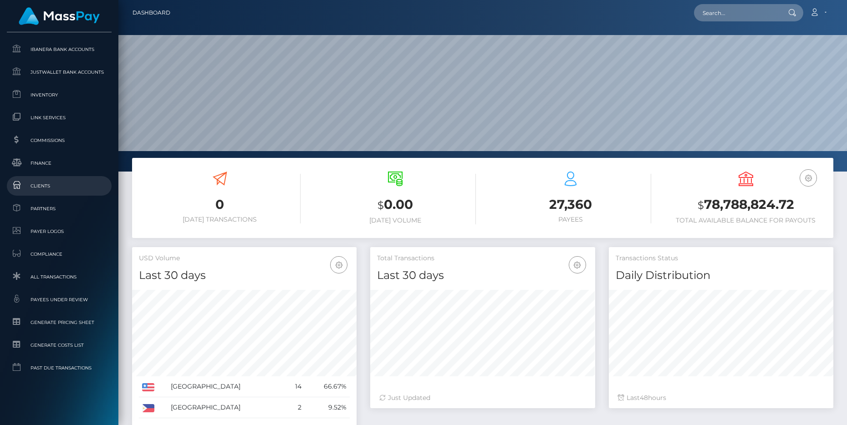  Describe the element at coordinates (59, 345) in the screenshot. I see `a: Generate Costs List` at that location.